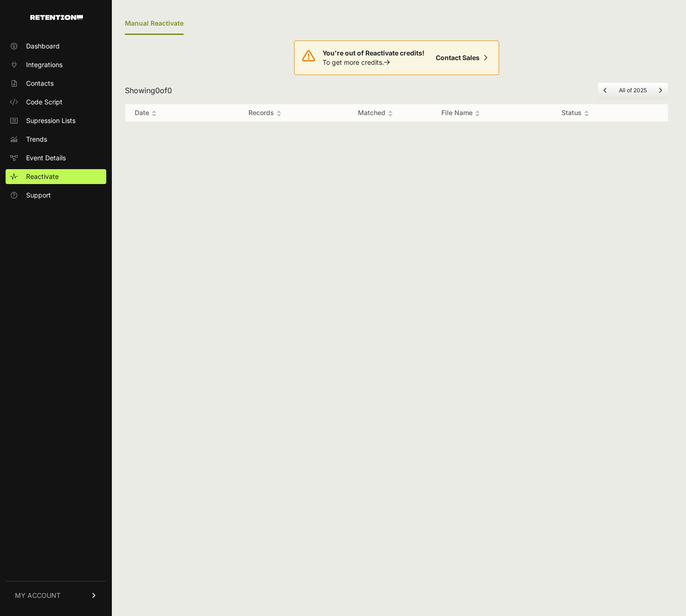 This screenshot has width=686, height=616. Describe the element at coordinates (633, 90) in the screenshot. I see `nav: Page navigation` at that location.